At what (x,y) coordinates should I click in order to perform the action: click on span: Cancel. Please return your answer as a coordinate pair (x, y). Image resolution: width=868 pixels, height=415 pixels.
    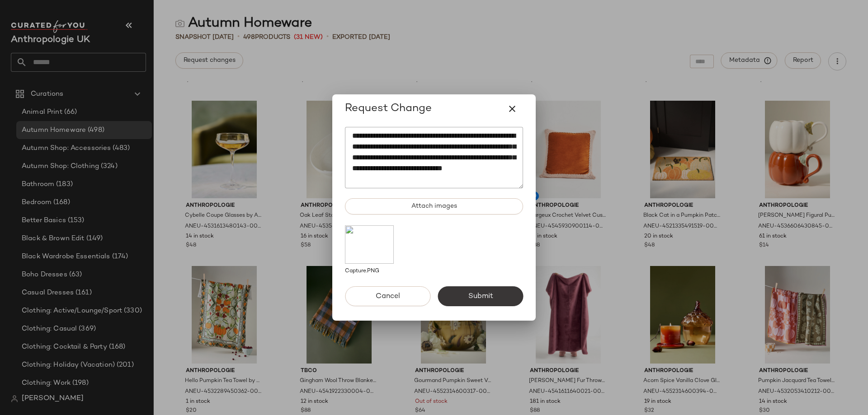
    Looking at the image, I should click on (387, 296).